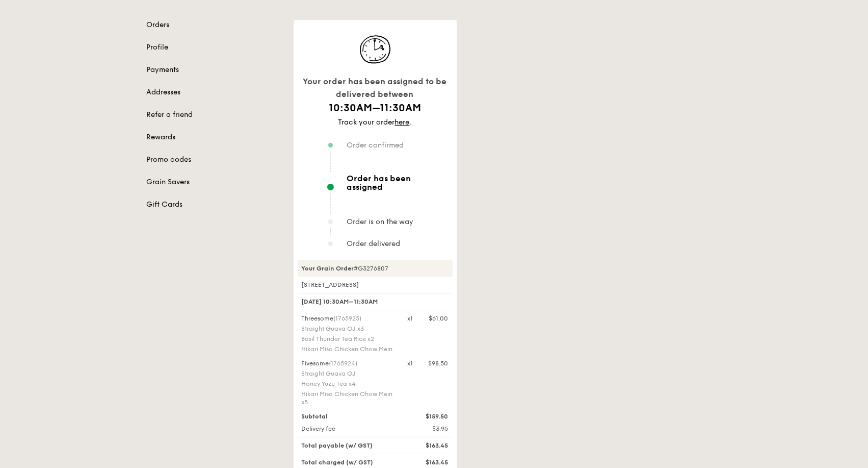  What do you see at coordinates (439, 318) in the screenshot?
I see `div: $61.00` at bounding box center [439, 318].